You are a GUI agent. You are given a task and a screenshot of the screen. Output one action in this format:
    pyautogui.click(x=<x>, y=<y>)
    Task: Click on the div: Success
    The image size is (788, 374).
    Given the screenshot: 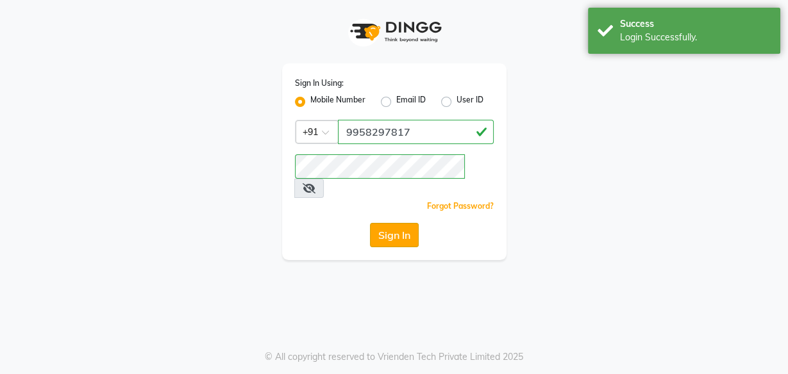 What is the action you would take?
    pyautogui.click(x=695, y=24)
    